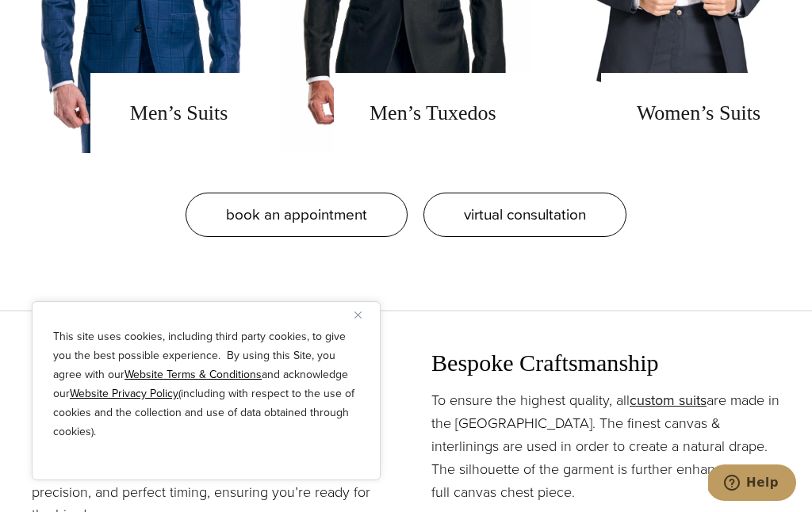  I want to click on img: Close, so click(358, 315).